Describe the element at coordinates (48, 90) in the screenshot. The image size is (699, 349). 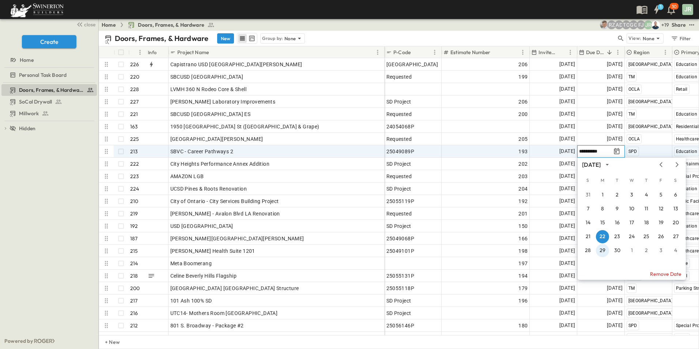
I see `a: Doors, Frames, & Hardware` at that location.